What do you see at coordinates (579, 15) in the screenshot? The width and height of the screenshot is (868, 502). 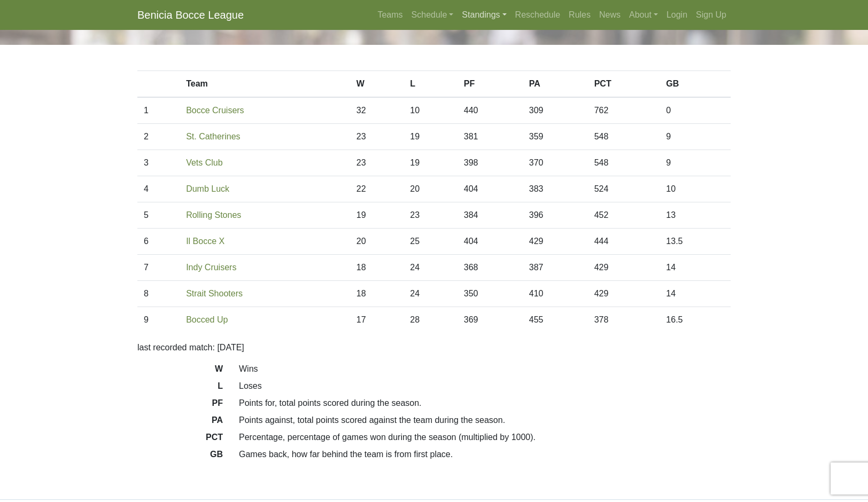 I see `a: Rules` at bounding box center [579, 15].